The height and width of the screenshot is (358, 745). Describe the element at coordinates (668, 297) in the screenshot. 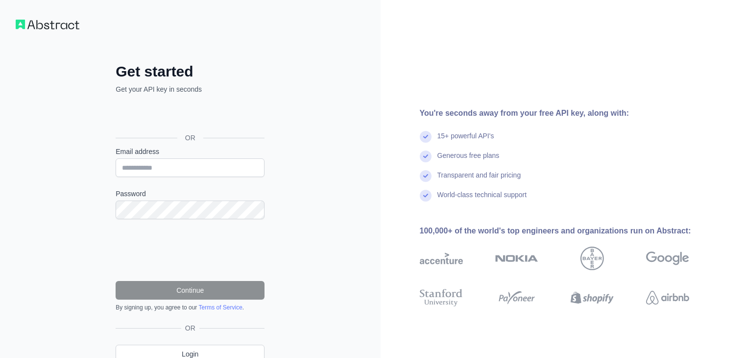

I see `img: airbnb` at that location.